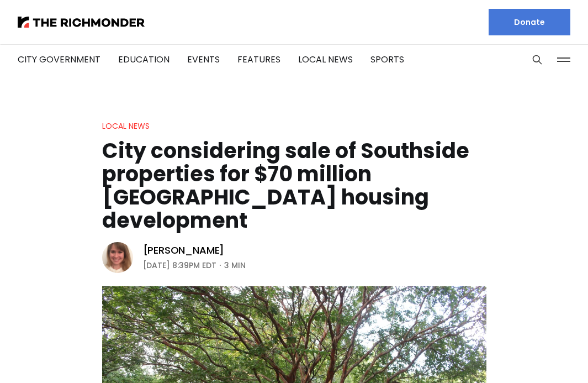  Describe the element at coordinates (529, 22) in the screenshot. I see `a: Donate` at that location.